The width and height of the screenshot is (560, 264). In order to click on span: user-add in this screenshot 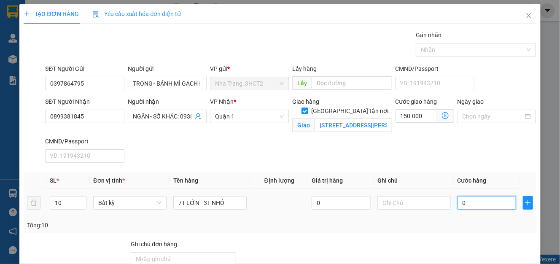, I will do `click(198, 116)`.